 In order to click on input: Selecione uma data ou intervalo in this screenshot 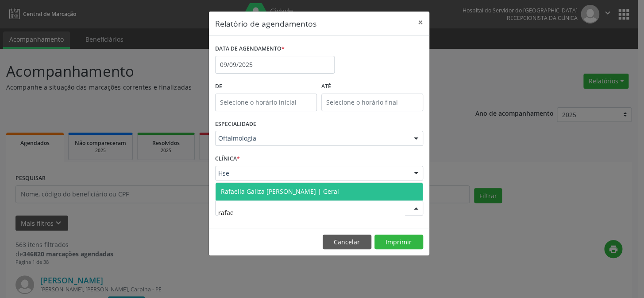, I will do `click(274, 65)`.